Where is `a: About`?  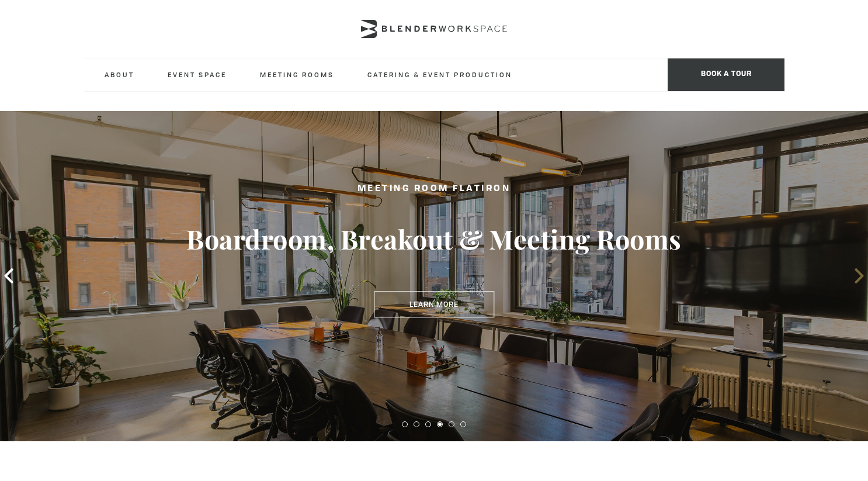 a: About is located at coordinates (119, 74).